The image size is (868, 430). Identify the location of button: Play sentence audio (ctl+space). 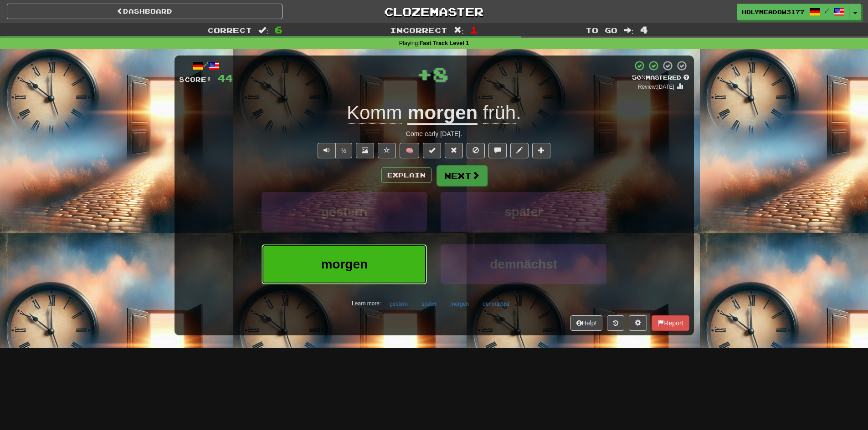
(327, 151).